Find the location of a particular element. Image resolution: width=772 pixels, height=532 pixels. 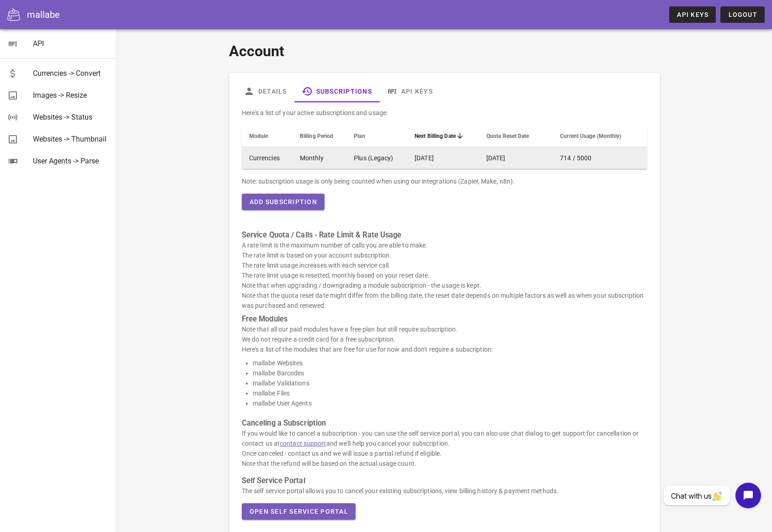

th: Billing Period is located at coordinates (319, 136).